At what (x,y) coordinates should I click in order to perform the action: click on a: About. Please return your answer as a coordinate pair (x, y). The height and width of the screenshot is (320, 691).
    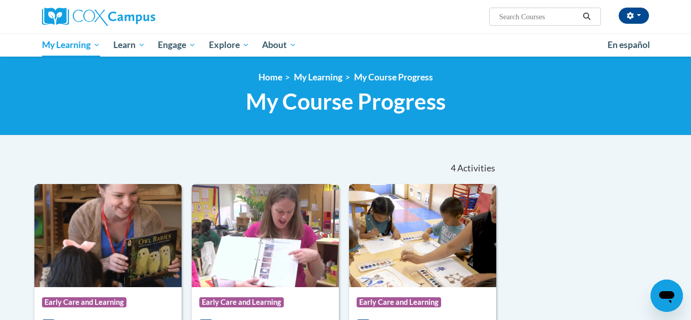
    Looking at the image, I should click on (280, 45).